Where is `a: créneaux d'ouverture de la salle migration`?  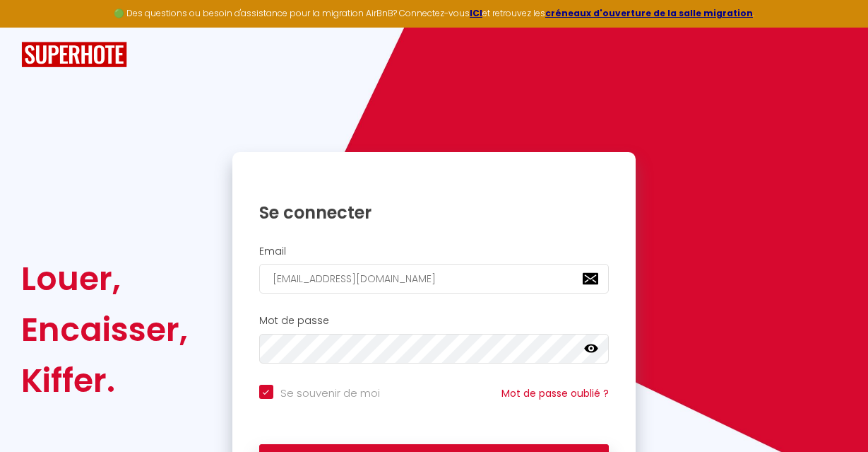 a: créneaux d'ouverture de la salle migration is located at coordinates (649, 13).